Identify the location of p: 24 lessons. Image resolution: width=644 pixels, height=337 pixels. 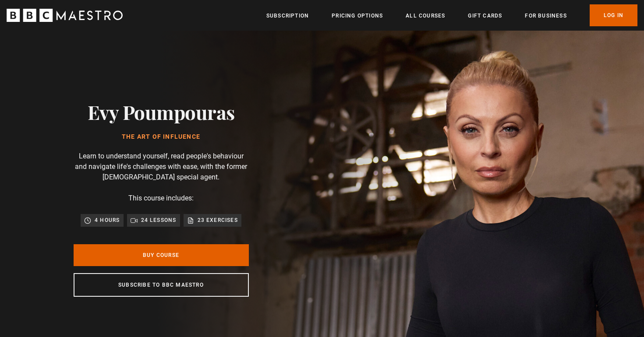
(159, 220).